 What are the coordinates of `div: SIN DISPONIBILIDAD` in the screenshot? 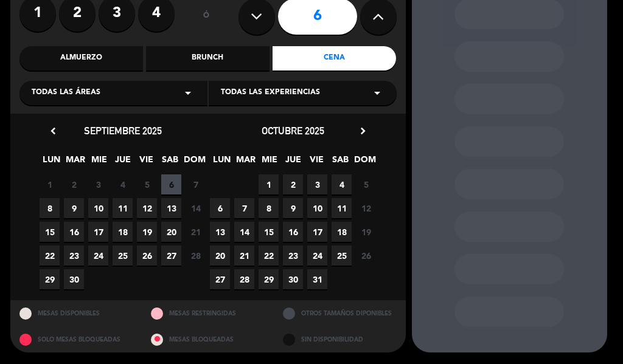 It's located at (340, 340).